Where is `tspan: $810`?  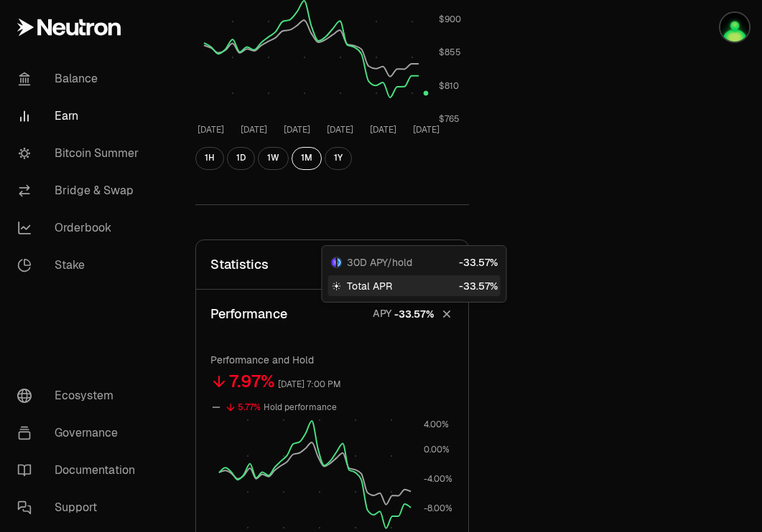
tspan: $810 is located at coordinates (449, 86).